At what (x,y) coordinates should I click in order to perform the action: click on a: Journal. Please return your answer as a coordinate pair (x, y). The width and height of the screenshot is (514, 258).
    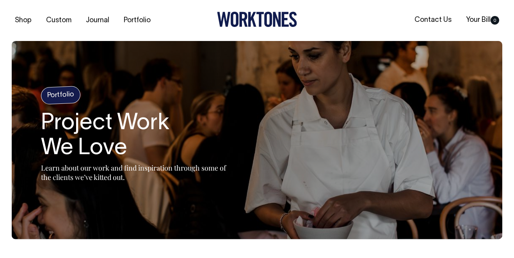
    Looking at the image, I should click on (98, 20).